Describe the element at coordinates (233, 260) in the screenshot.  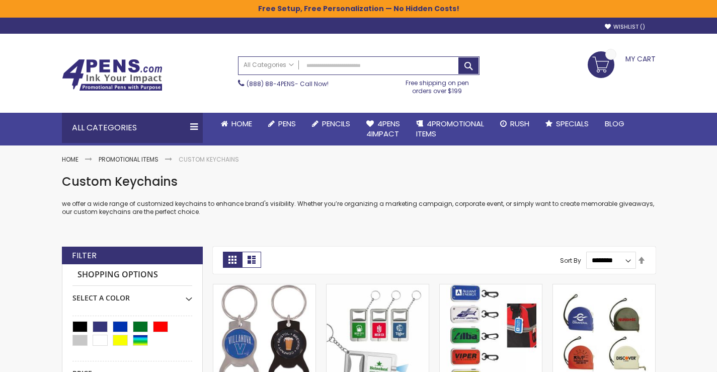
I see `strong: Grid` at that location.